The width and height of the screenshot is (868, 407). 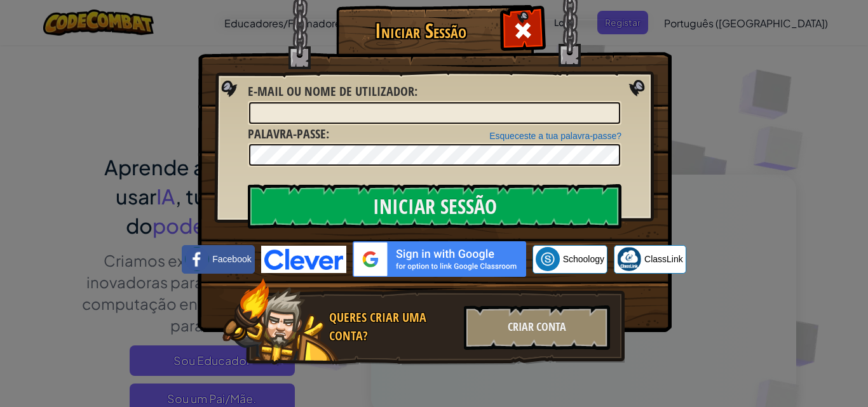 What do you see at coordinates (439, 259) in the screenshot?
I see `img: gplus_sso_button2.svg` at bounding box center [439, 259].